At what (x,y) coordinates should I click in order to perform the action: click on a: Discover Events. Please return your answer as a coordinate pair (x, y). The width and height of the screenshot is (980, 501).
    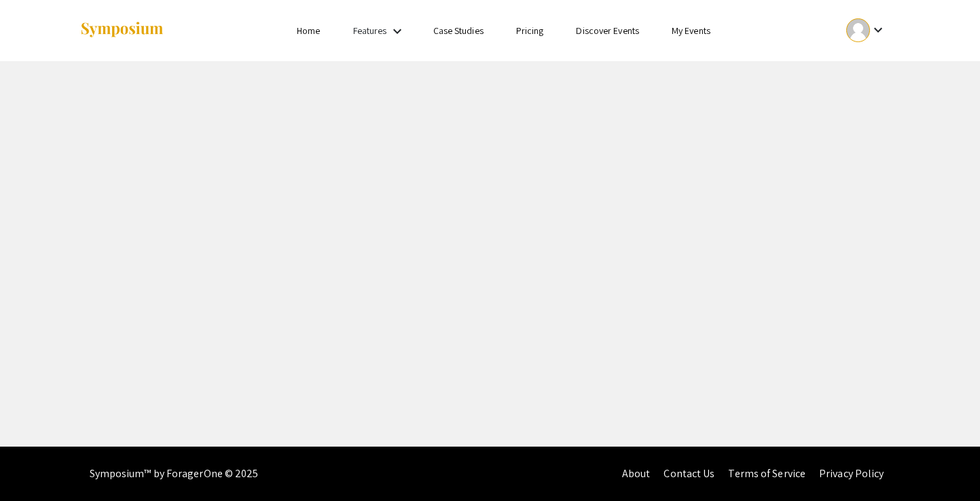
    Looking at the image, I should click on (607, 31).